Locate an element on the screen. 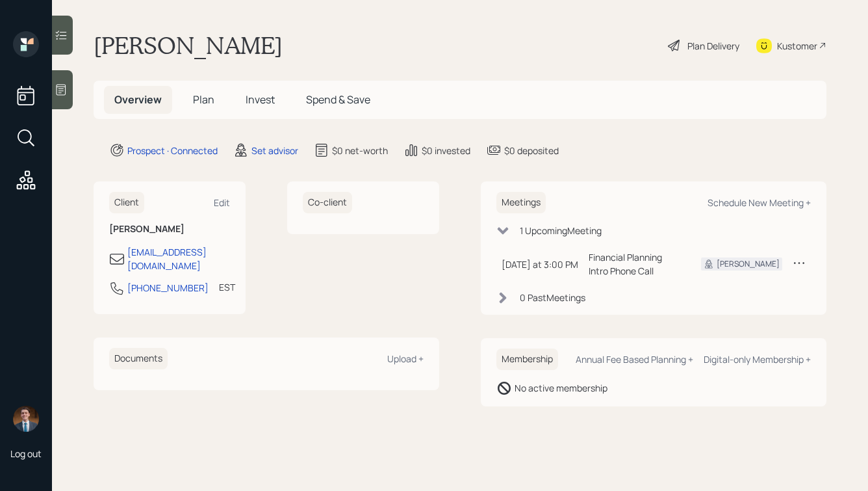 The height and width of the screenshot is (491, 868). span: Overview is located at coordinates (138, 99).